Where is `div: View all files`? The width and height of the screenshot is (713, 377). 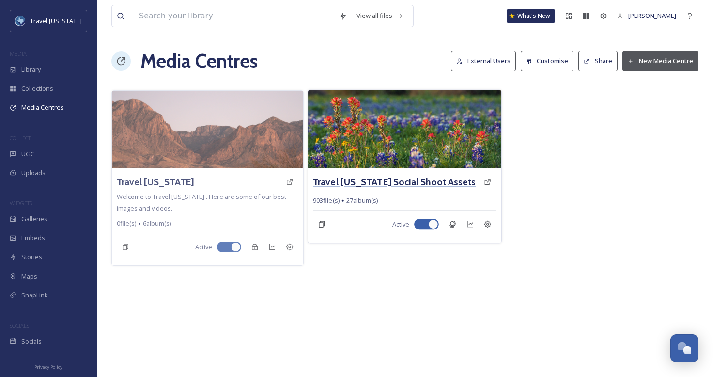
div: View all files is located at coordinates (380, 16).